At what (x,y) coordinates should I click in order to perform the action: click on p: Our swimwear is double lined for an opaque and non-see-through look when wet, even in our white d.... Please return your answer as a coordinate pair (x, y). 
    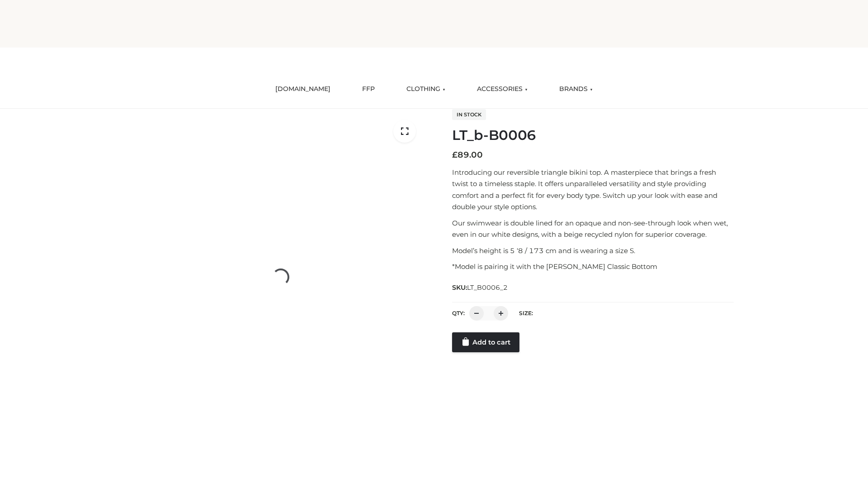
    Looking at the image, I should click on (592, 229).